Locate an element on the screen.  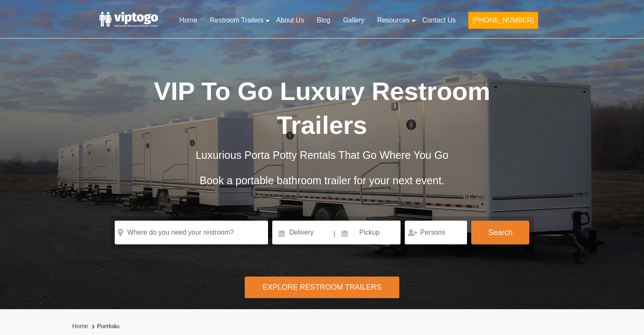
a: About Us is located at coordinates (290, 20).